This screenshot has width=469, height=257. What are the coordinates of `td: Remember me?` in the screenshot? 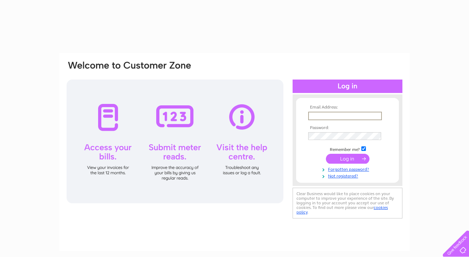 It's located at (347, 149).